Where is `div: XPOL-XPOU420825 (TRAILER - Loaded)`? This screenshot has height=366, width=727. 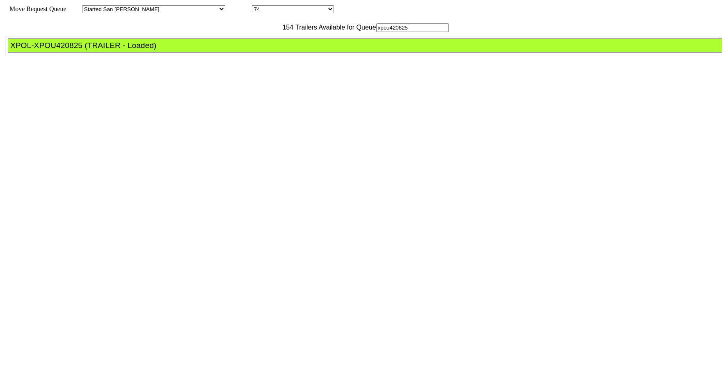
div: XPOL-XPOU420825 (TRAILER - Loaded) is located at coordinates (369, 46).